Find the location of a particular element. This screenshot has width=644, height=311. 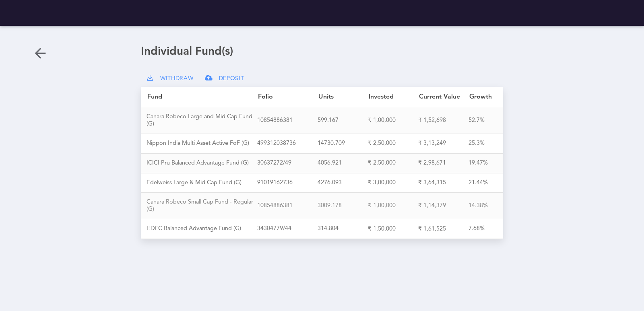

div: 4056.921 is located at coordinates (342, 164).